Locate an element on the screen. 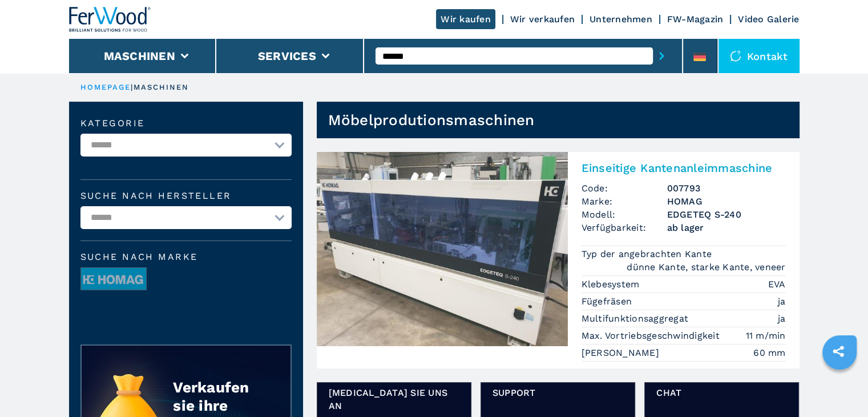 Image resolution: width=868 pixels, height=417 pixels. span: Chat is located at coordinates (721, 392).